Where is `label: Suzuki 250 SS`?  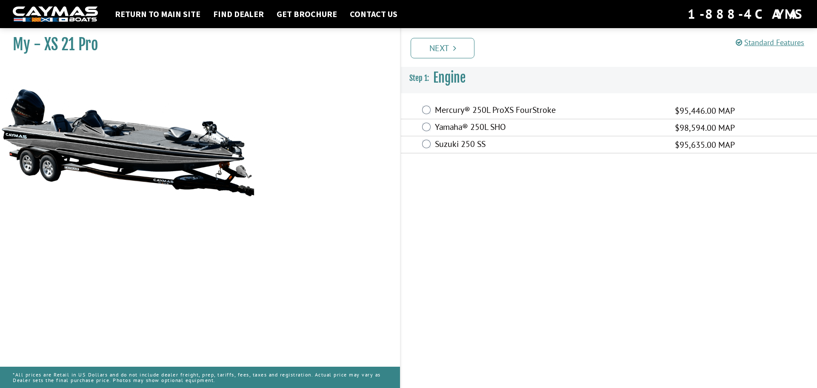
label: Suzuki 250 SS is located at coordinates (549, 145).